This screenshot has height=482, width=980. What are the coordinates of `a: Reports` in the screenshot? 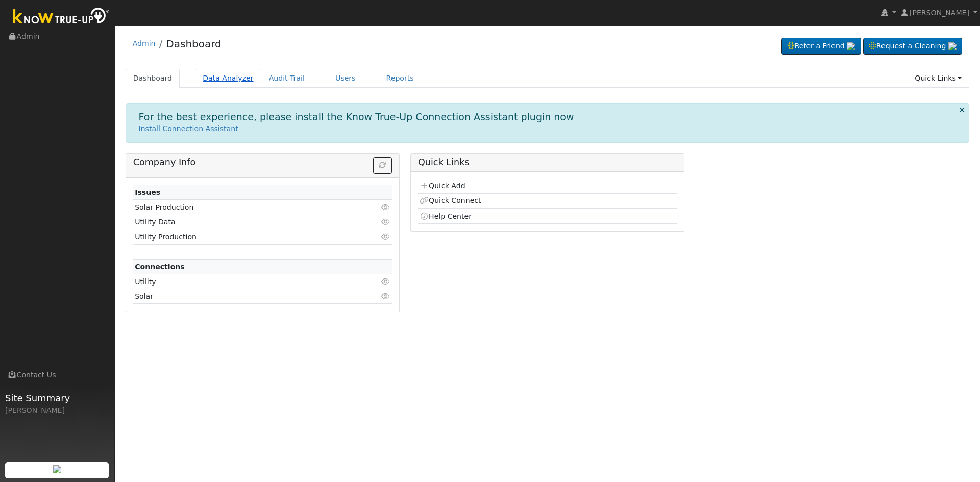 It's located at (400, 78).